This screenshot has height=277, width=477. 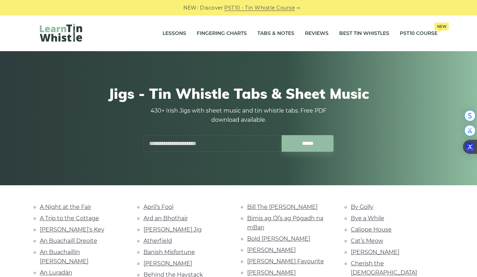 I want to click on a: Bimis ag Ól’s ag Pógadh na mBan, so click(x=285, y=223).